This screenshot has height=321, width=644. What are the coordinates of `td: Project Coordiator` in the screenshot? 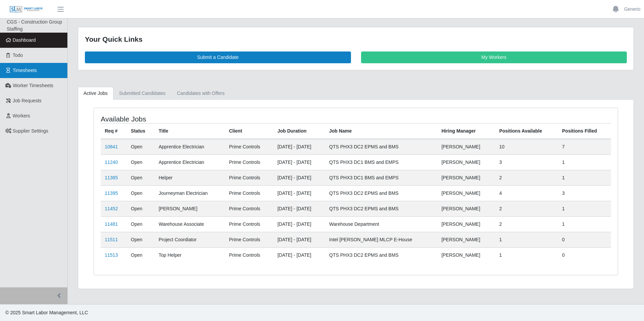 It's located at (190, 239).